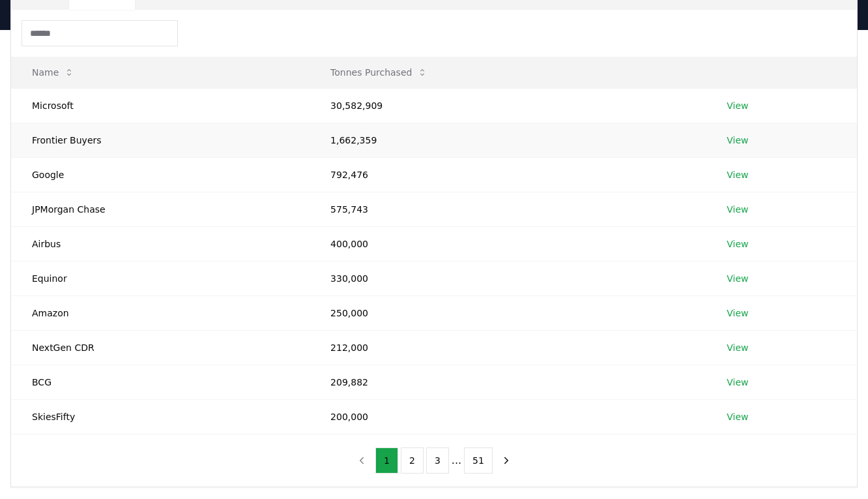  What do you see at coordinates (160, 139) in the screenshot?
I see `td: Frontier Buyers` at bounding box center [160, 139].